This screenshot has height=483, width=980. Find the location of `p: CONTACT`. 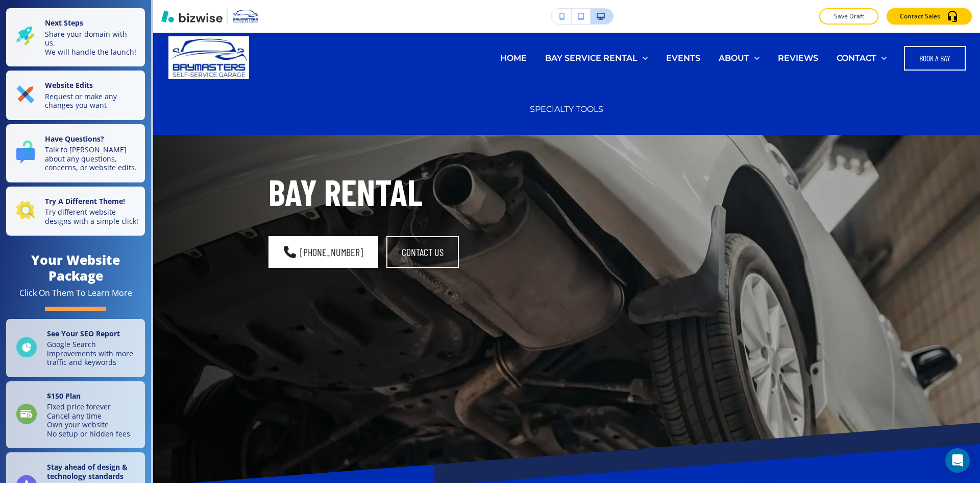

p: CONTACT is located at coordinates (857, 58).